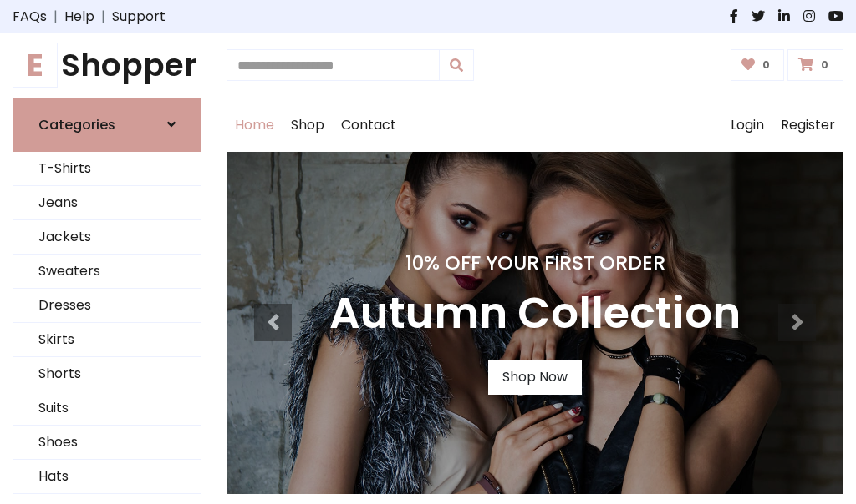  Describe the element at coordinates (77, 124) in the screenshot. I see `h6: Categories` at that location.